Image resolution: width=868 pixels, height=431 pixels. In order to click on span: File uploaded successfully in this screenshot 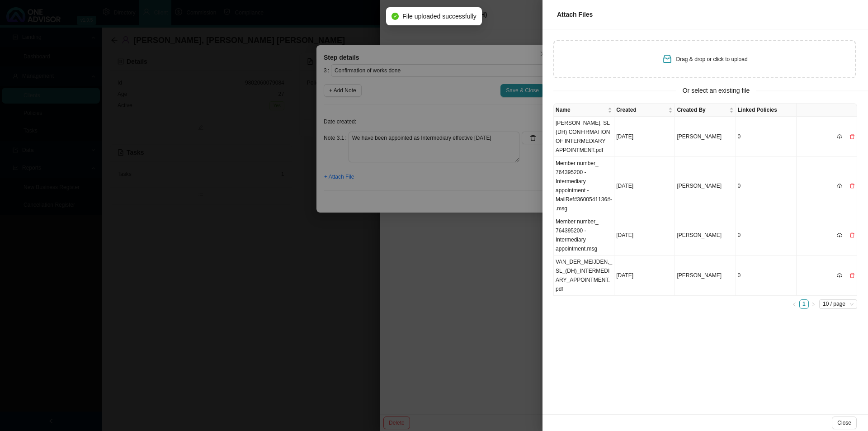, I will do `click(439, 16)`.